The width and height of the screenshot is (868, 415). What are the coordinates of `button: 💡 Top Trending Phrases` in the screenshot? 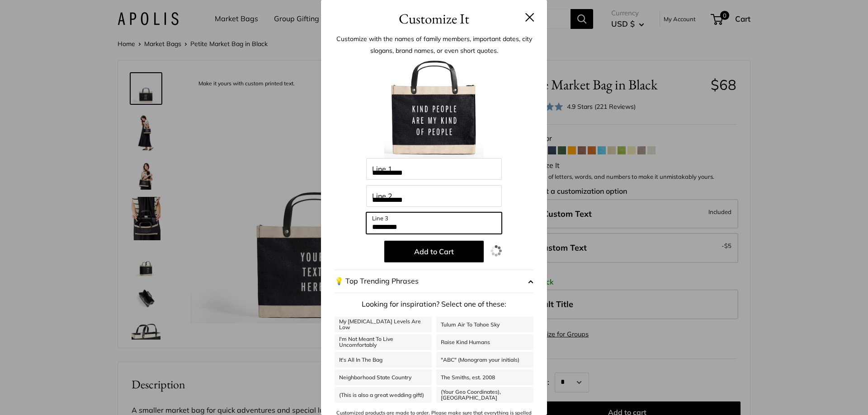 It's located at (434, 282).